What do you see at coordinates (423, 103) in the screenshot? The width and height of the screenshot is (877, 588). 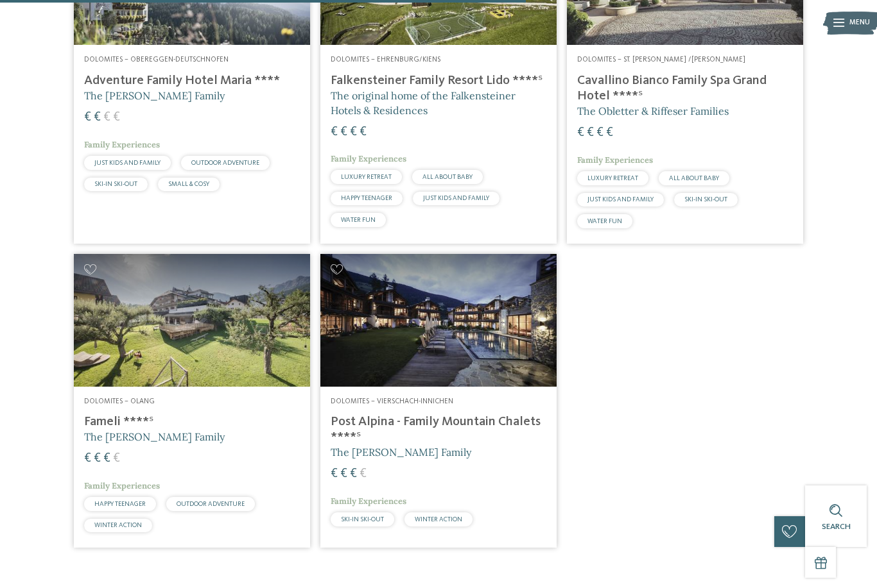 I see `span: The original home of the Falkensteiner Hotels & Residences` at bounding box center [423, 103].